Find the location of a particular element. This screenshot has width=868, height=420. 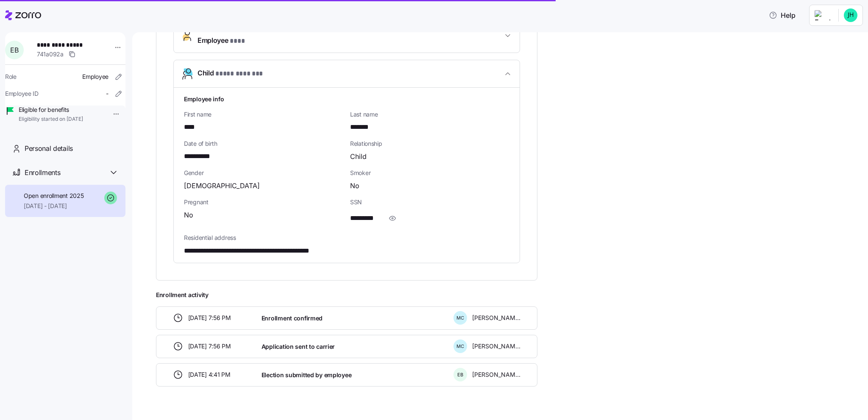

span: Election submitted by employee is located at coordinates (306, 375).